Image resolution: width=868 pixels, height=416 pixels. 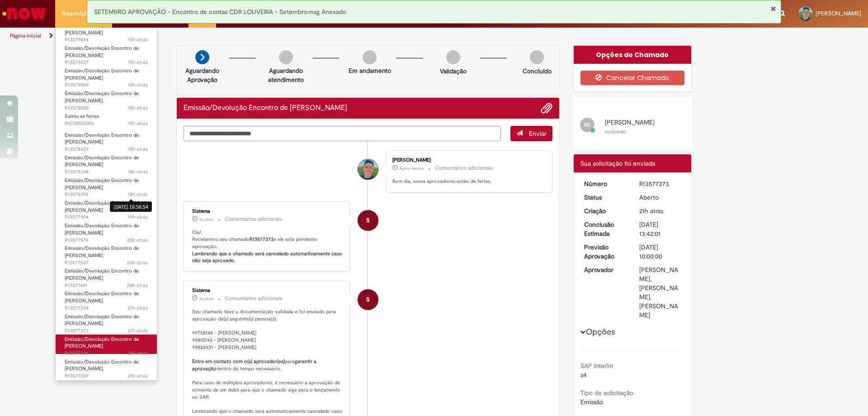 I want to click on time: 29/09/2025 19:51:50, so click(x=138, y=62).